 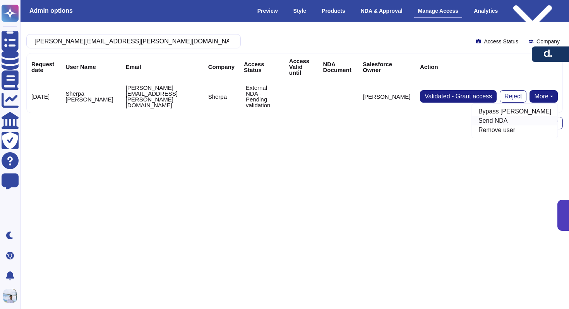 What do you see at coordinates (548, 41) in the screenshot?
I see `span: Company` at bounding box center [548, 41].